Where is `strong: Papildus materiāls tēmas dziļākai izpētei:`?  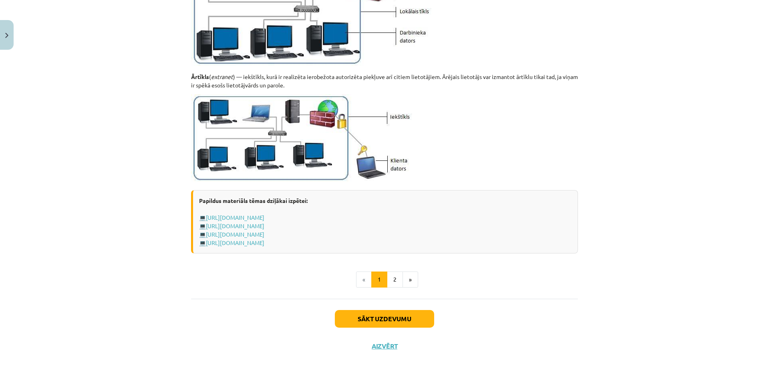
strong: Papildus materiāls tēmas dziļākai izpētei: is located at coordinates (253, 200).